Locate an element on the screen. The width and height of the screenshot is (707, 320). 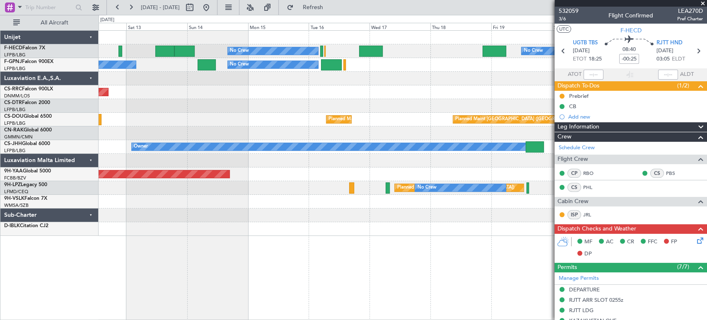
div: DEPARTURE is located at coordinates (584, 289).